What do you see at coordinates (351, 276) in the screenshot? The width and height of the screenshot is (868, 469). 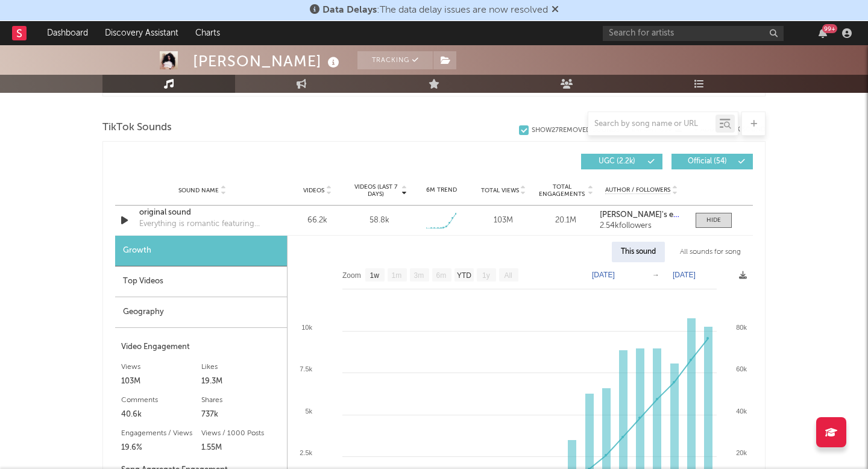 I see `text: Zoom` at bounding box center [351, 276].